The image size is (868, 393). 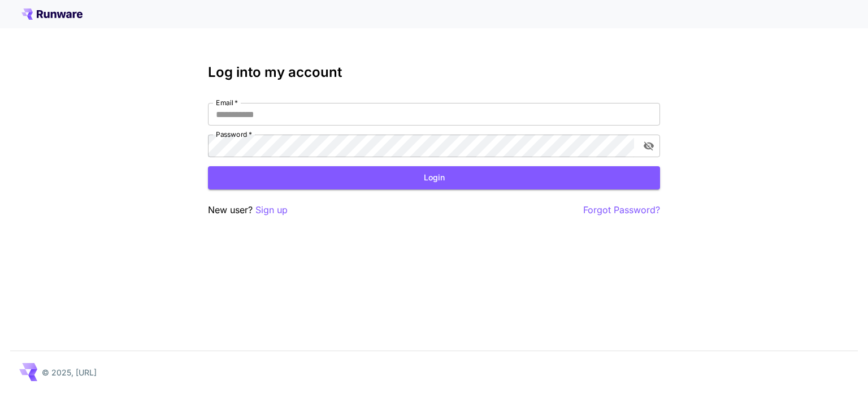 What do you see at coordinates (622, 209) in the screenshot?
I see `p: Forgot Password?` at bounding box center [622, 209].